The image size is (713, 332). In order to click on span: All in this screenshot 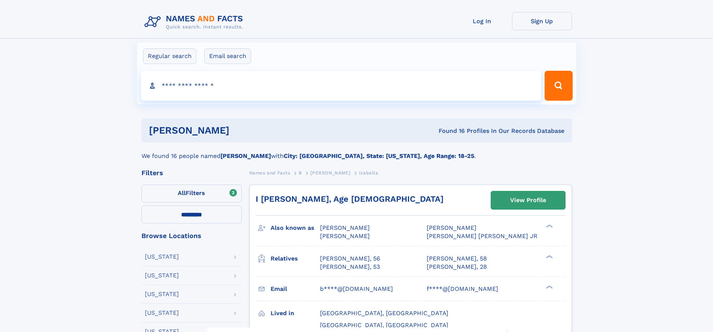, I will do `click(181, 193)`.